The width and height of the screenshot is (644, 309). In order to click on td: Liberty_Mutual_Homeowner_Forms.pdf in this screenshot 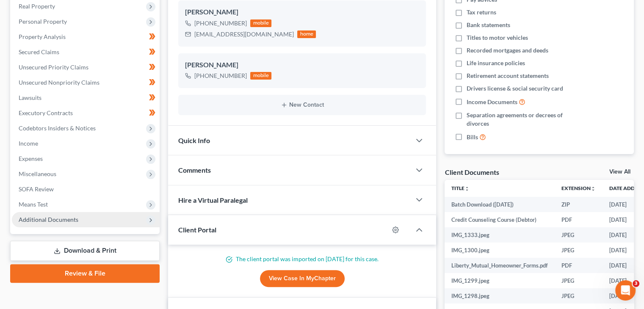, I will do `click(500, 266)`.